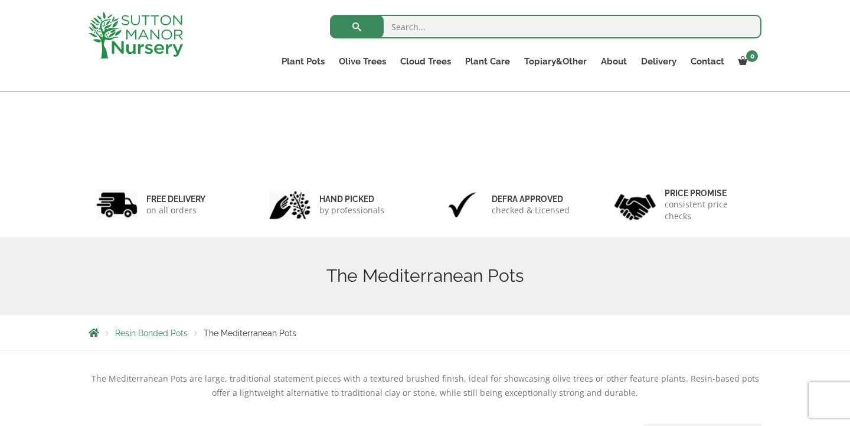  Describe the element at coordinates (151, 333) in the screenshot. I see `a: Resin Bonded Pots` at that location.